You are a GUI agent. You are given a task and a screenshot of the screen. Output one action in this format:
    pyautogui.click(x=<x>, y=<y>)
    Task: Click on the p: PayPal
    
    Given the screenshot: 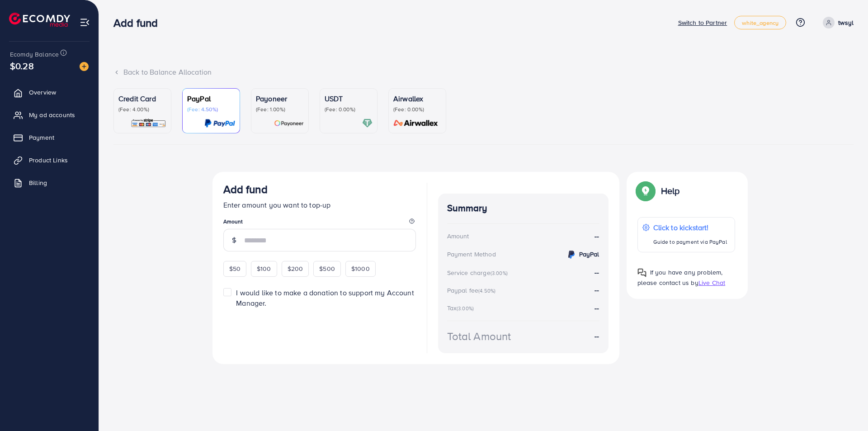 What is the action you would take?
    pyautogui.click(x=211, y=99)
    